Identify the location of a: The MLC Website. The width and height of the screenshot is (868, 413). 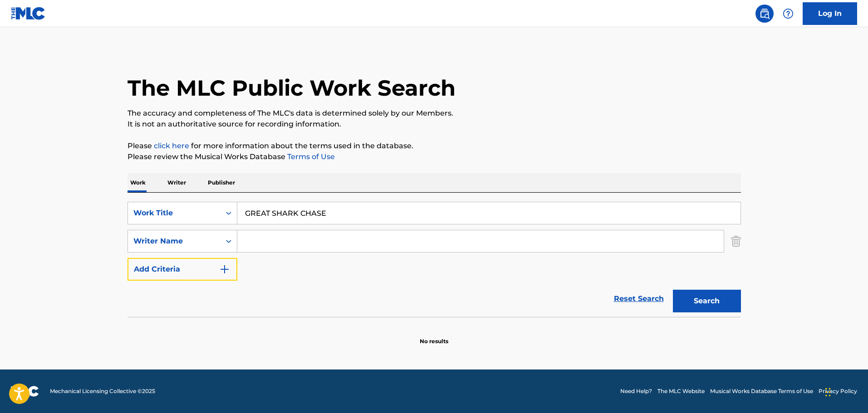
(681, 391).